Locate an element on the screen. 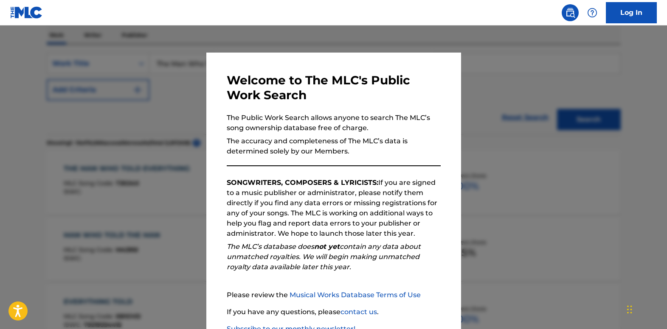 The image size is (667, 329). a: Musical Works Database Terms of Use is located at coordinates (355, 295).